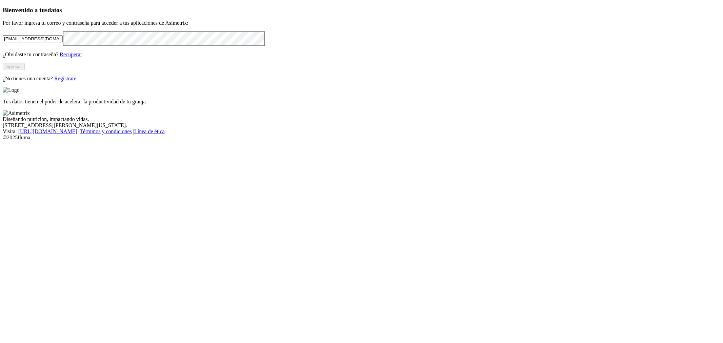  Describe the element at coordinates (361, 119) in the screenshot. I see `div: Diseñando nutrición, impactando vidas.` at that location.